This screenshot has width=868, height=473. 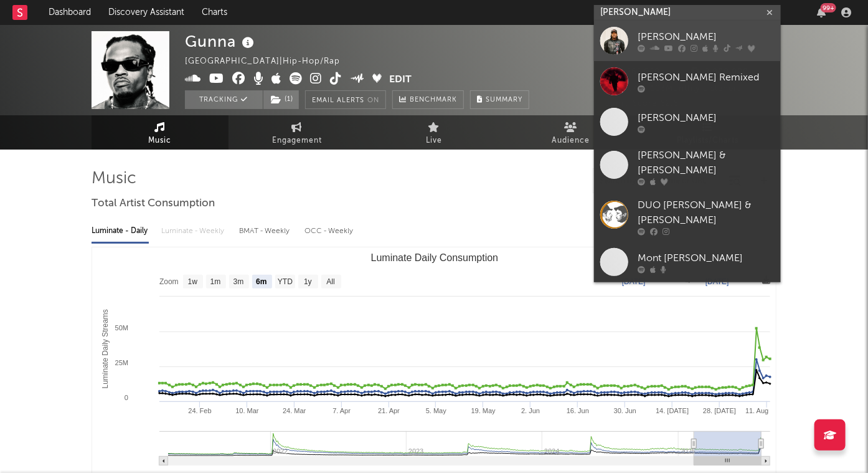 What do you see at coordinates (297, 140) in the screenshot?
I see `span: Engagement` at bounding box center [297, 140].